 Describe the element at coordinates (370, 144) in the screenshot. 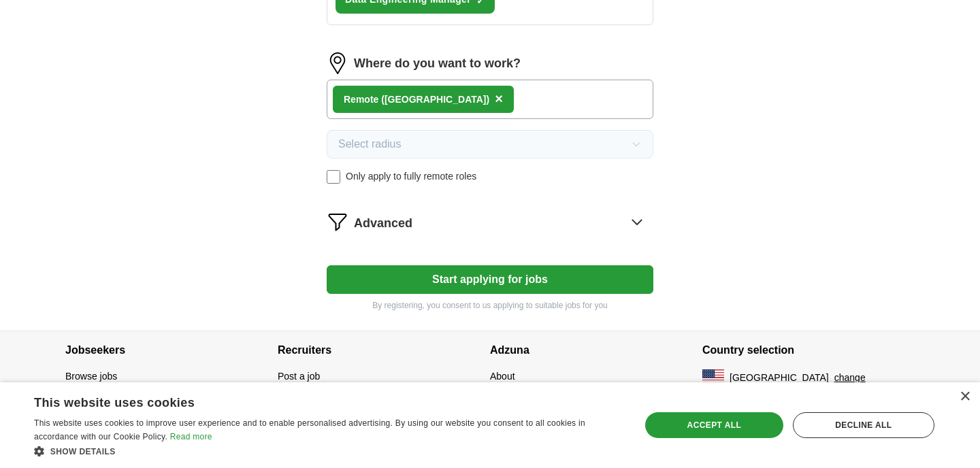

I see `span: Select radius` at that location.